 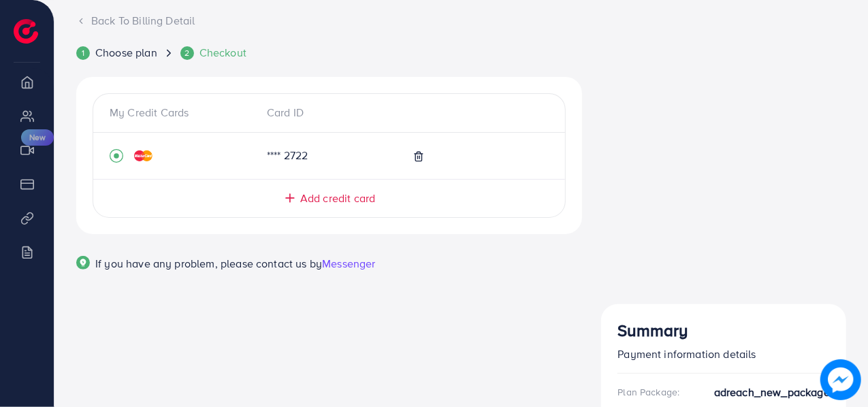 What do you see at coordinates (649, 392) in the screenshot?
I see `div: Plan Package:` at bounding box center [649, 392].